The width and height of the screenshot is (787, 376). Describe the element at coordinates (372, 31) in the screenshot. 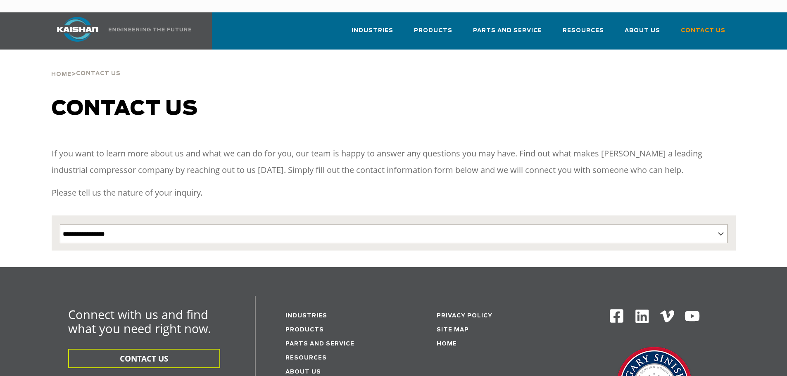

I see `span: Industries` at that location.